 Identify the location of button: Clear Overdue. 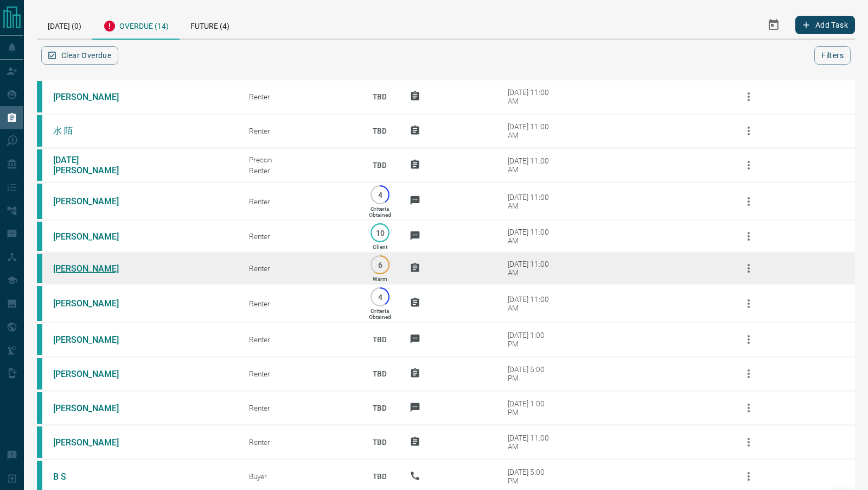
(80, 56).